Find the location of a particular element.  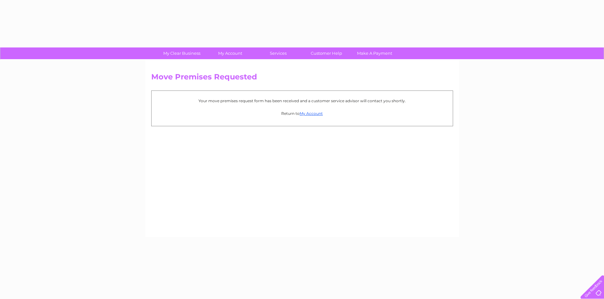

p: Your move premises request form has been received and a customer service advisor will contact you... is located at coordinates (302, 101).